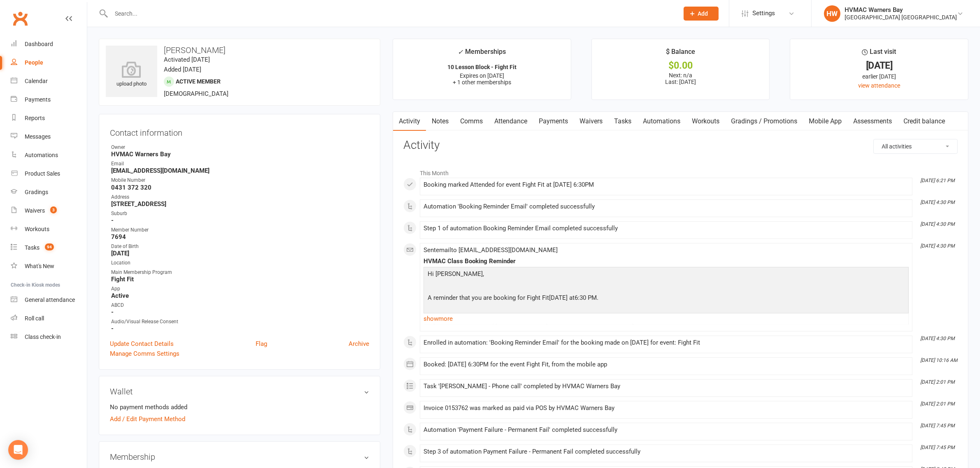 The image size is (980, 468). What do you see at coordinates (240, 237) in the screenshot?
I see `strong: 7694` at bounding box center [240, 237].